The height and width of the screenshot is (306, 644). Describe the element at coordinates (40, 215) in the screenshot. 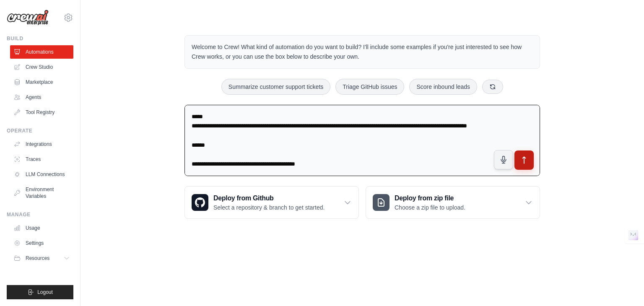

I see `div: Manage` at that location.